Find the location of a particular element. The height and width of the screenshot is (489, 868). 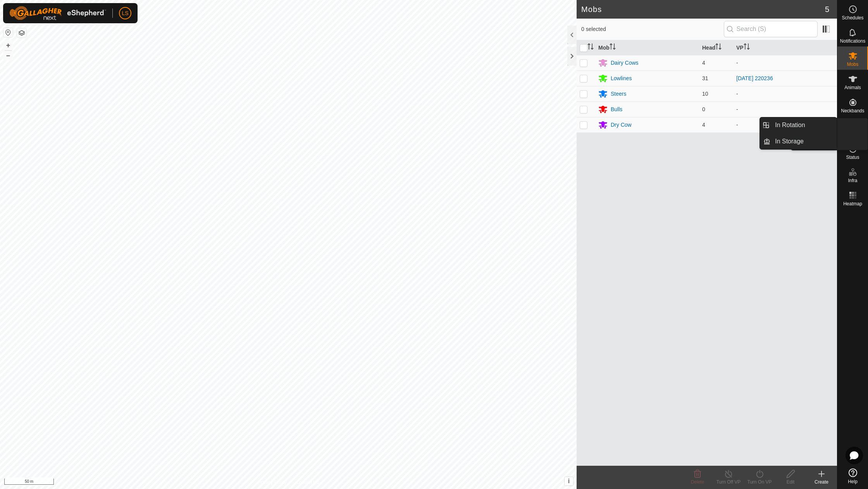

span: Delete is located at coordinates (698, 482).